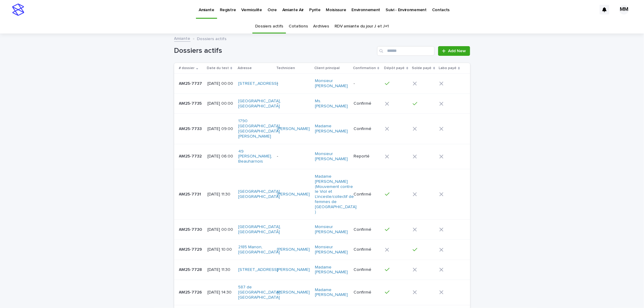 Image resolution: width=644 pixels, height=308 pixels. I want to click on a: Dossiers actifs, so click(269, 27).